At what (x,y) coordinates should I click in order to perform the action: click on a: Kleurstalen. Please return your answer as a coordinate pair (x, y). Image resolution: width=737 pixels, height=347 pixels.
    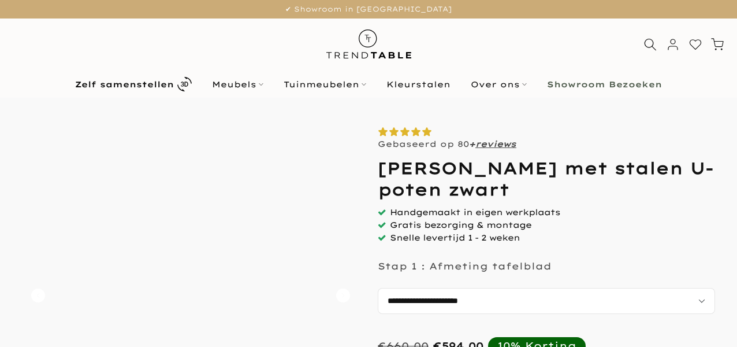
    Looking at the image, I should click on (419, 84).